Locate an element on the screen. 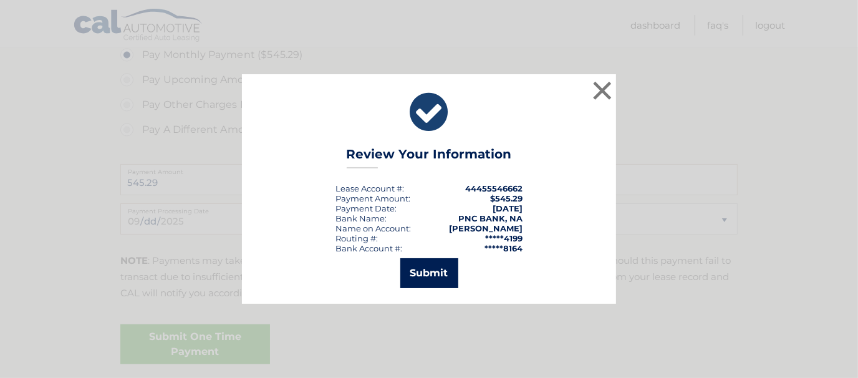 The image size is (858, 378). span: Payment Date is located at coordinates (365, 208).